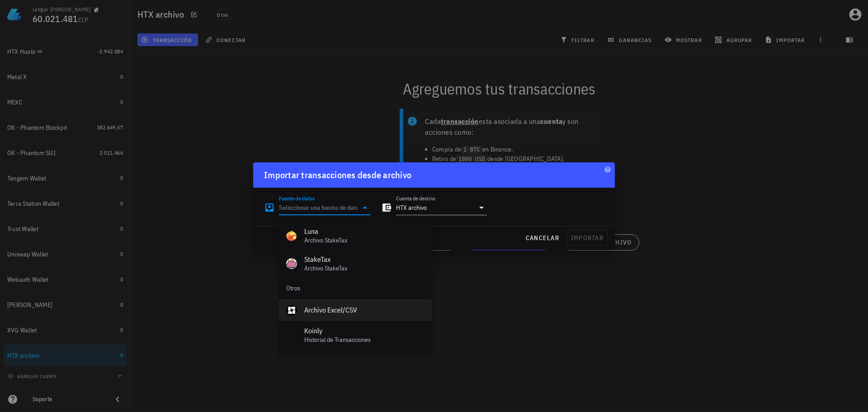 Image resolution: width=868 pixels, height=412 pixels. Describe the element at coordinates (364, 310) in the screenshot. I see `div: Archivo Excel/CSV` at that location.